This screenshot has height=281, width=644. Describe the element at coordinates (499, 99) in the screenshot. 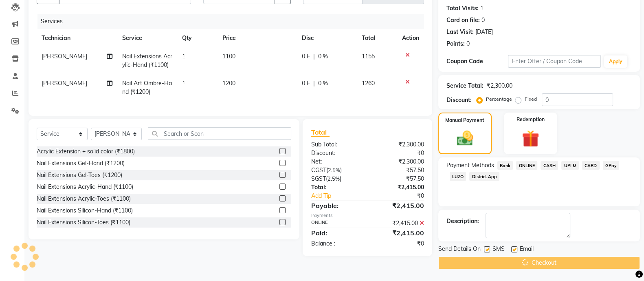

I see `label: Percentage` at that location.